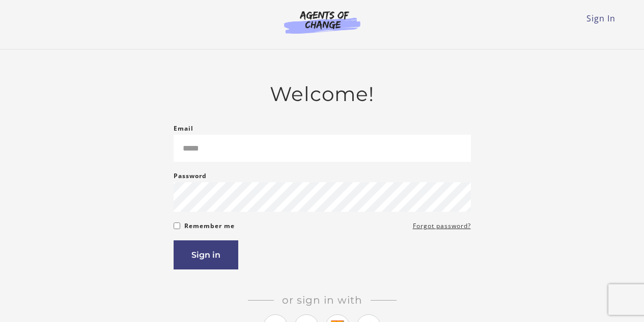 The width and height of the screenshot is (644, 322). What do you see at coordinates (322, 94) in the screenshot?
I see `h2: Welcome!` at bounding box center [322, 94].